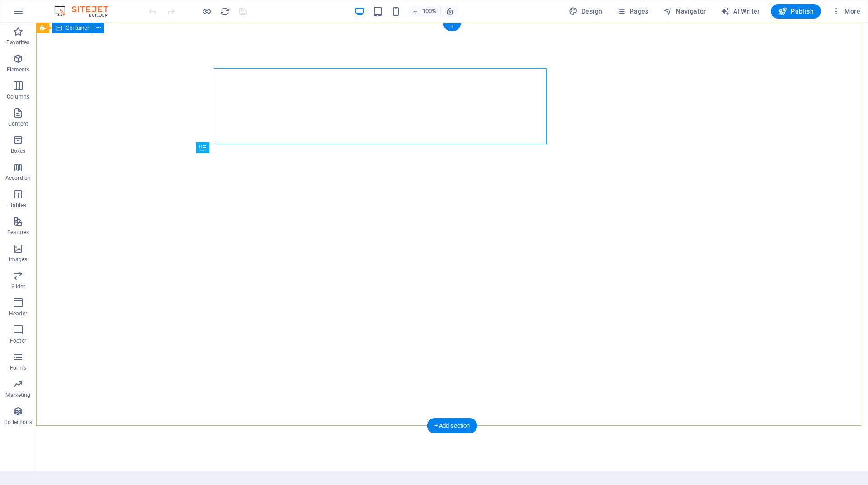 Image resolution: width=868 pixels, height=485 pixels. I want to click on img: Editor Logo, so click(86, 12).